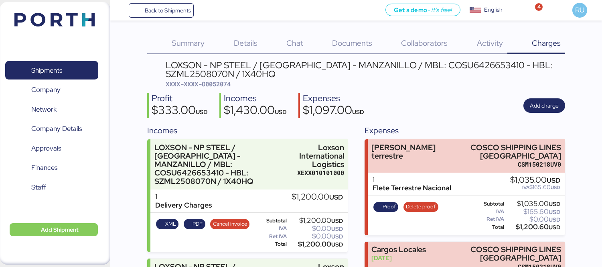  I want to click on span: Network, so click(44, 109).